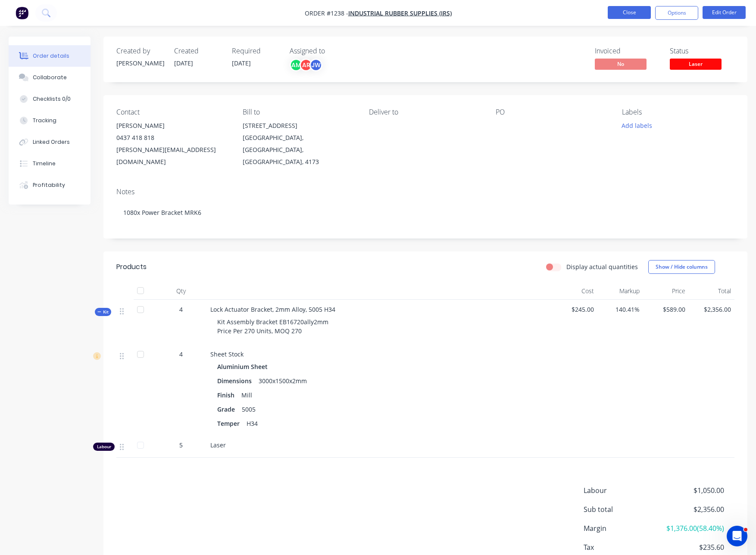  I want to click on button: Add labels, so click(637, 125).